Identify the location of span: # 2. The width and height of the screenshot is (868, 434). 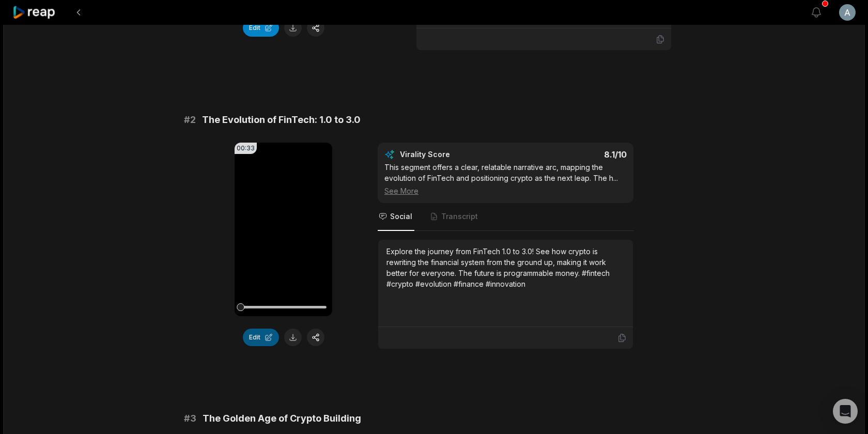
(189, 120).